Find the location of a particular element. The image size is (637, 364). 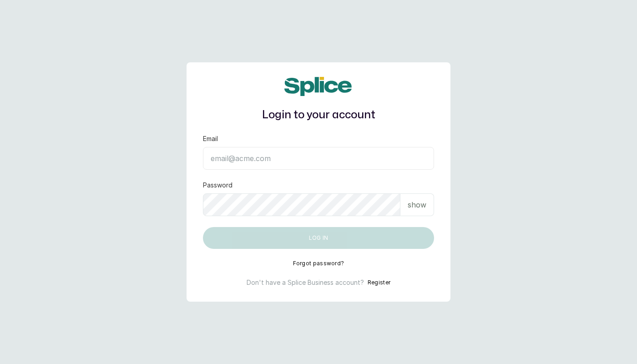

h1: Login to your account is located at coordinates (318, 115).